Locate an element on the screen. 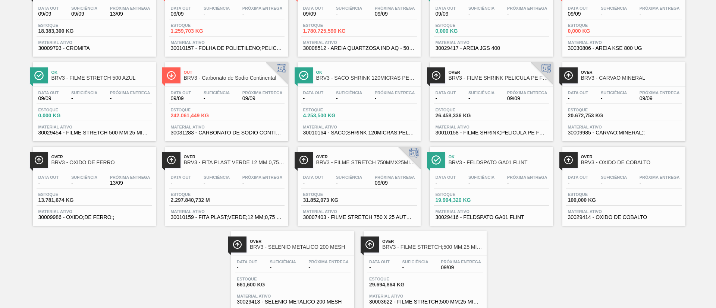  span: BRV3 - SACO SHRINK 120MICRAS PELICULA PE FOLHA is located at coordinates (367, 78).